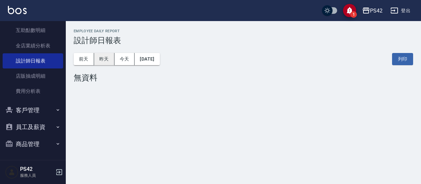  Describe the element at coordinates (373, 11) in the screenshot. I see `button: PS42` at that location.